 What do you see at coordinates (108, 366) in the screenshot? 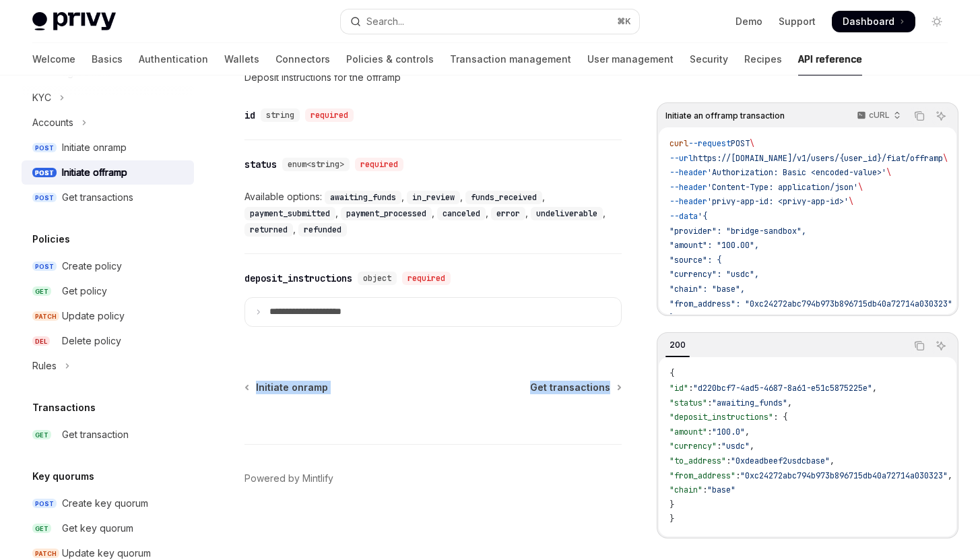
I see `button: Toggle Rules section` at bounding box center [108, 366].